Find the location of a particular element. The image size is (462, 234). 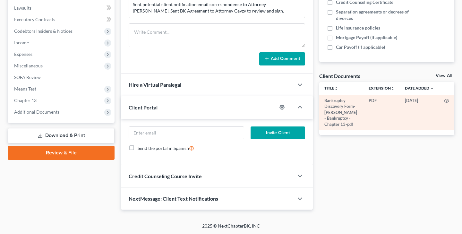

span: Separation agreements or decrees of divorces is located at coordinates (376, 15).